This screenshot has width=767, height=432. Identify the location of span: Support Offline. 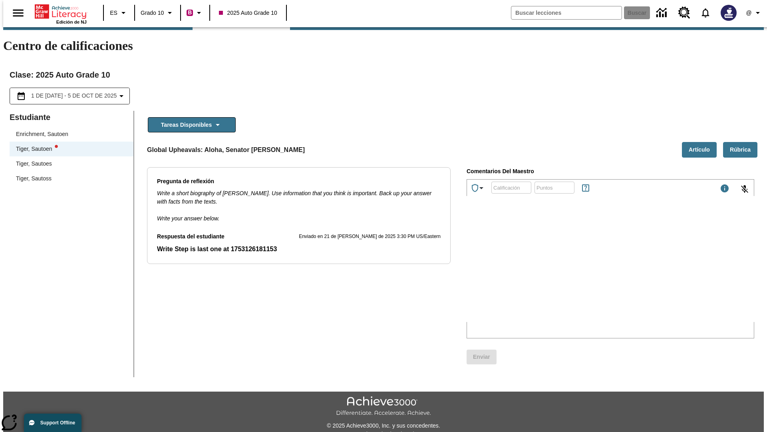
(58, 422).